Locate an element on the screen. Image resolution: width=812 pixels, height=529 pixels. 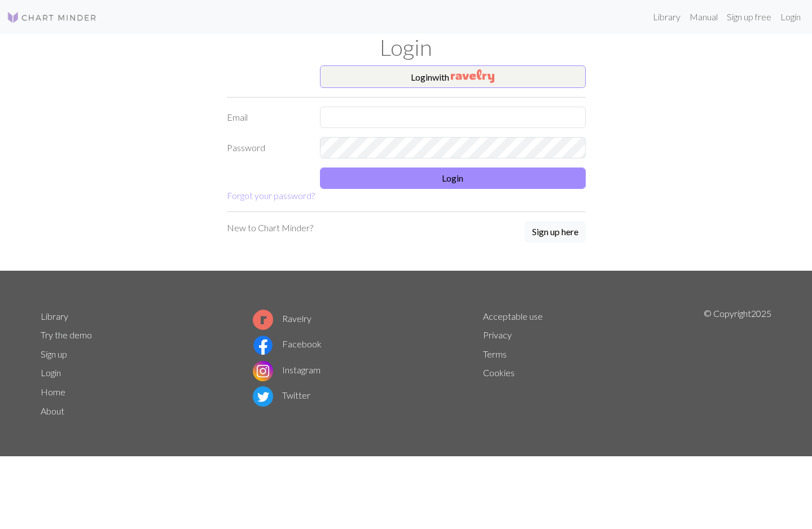
a: Instagram is located at coordinates (286, 370).